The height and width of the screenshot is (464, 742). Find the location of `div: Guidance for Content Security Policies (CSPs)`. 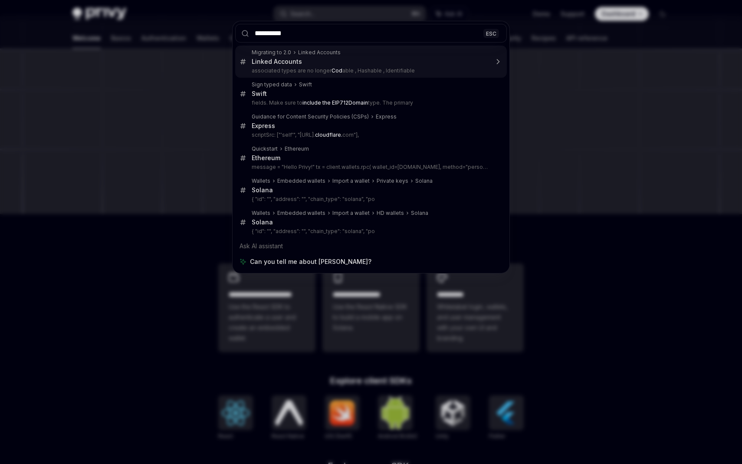

div: Guidance for Content Security Policies (CSPs) is located at coordinates (310, 117).